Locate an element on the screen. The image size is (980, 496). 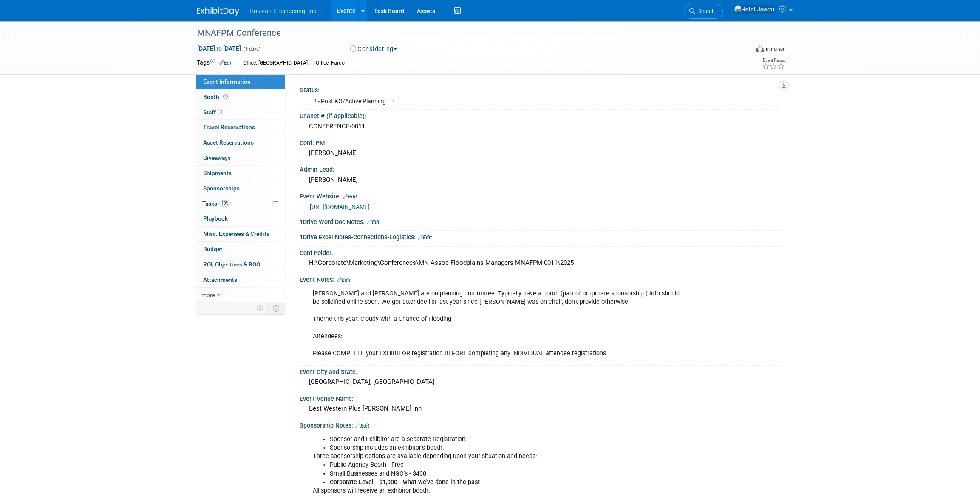
a: Misc. Expenses & Credits is located at coordinates (241, 234).